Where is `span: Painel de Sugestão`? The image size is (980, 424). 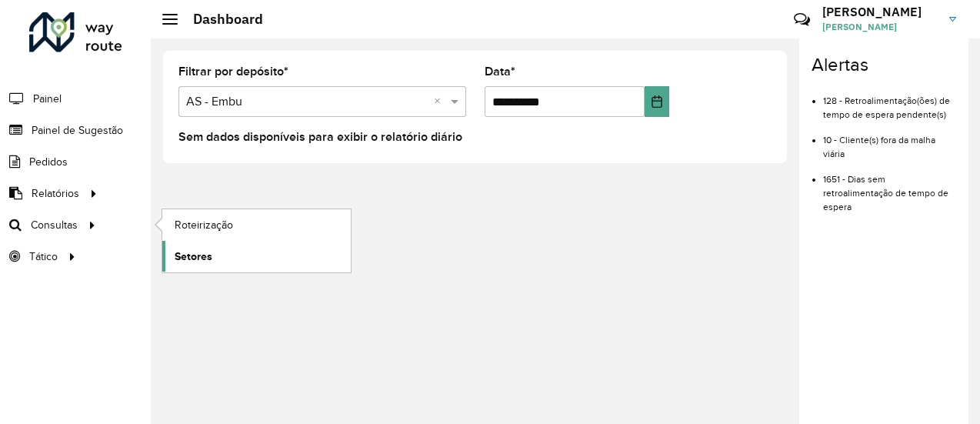
span: Painel de Sugestão is located at coordinates (76, 130).